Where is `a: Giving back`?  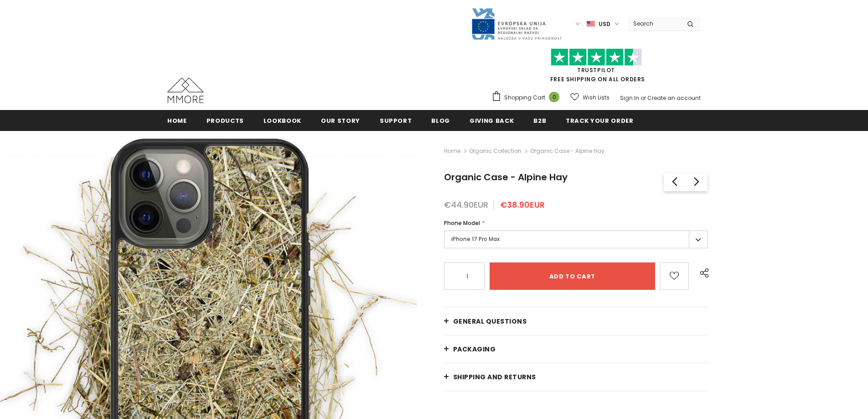 a: Giving back is located at coordinates (491, 120).